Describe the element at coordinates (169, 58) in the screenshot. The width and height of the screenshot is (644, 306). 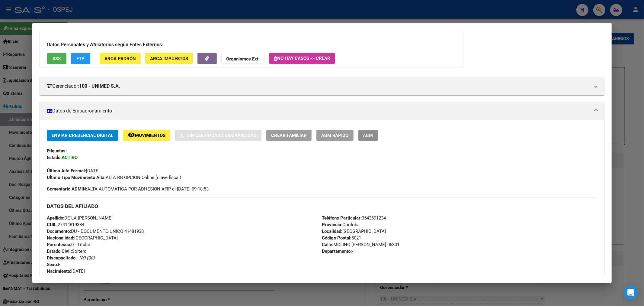
I see `button: ARCA Impuestos` at that location.